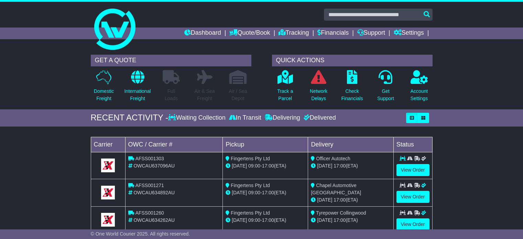 Image resolution: width=523 pixels, height=239 pixels. I want to click on div: Delivering, so click(282, 118).